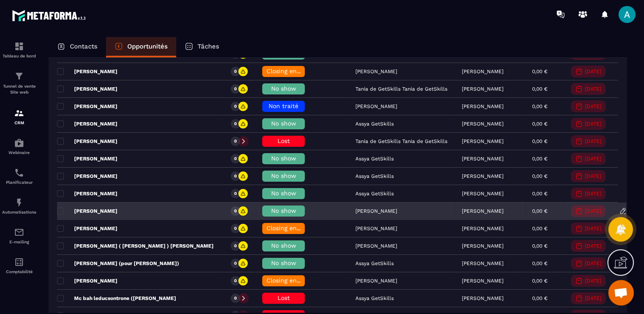 This screenshot has height=314, width=644. What do you see at coordinates (19, 117) in the screenshot?
I see `a: formationformationCRM` at bounding box center [19, 117].